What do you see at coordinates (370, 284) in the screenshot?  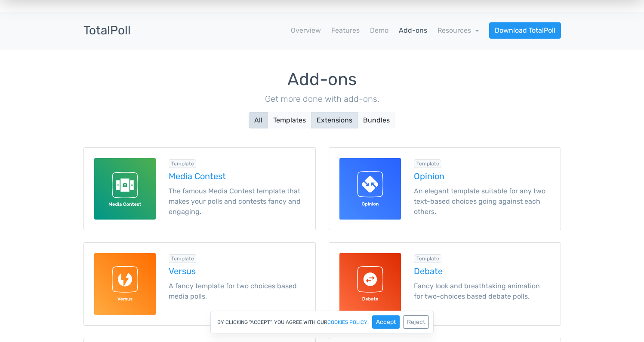 I see `img: Debate for TotalPoll` at bounding box center [370, 284].